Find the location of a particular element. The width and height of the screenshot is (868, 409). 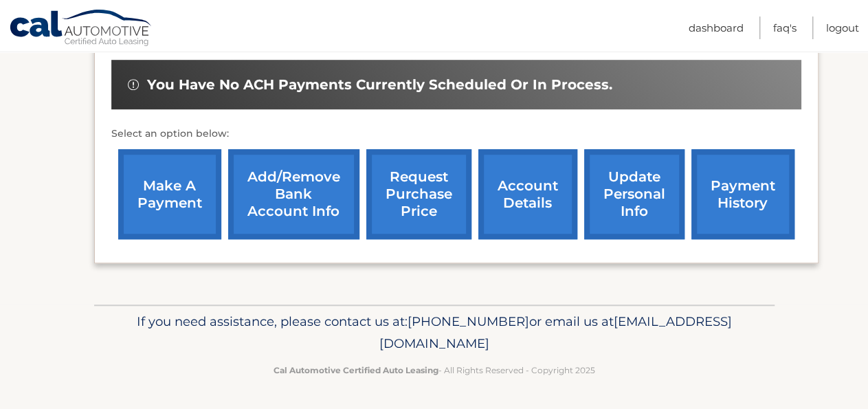

a: Add/Remove bank account info is located at coordinates (294, 194).